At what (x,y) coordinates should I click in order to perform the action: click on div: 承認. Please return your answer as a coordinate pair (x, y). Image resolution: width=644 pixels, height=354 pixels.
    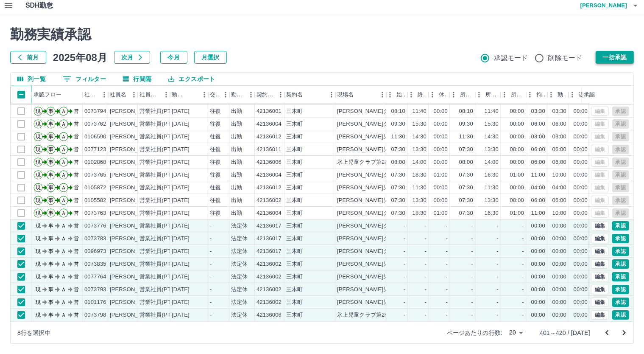
    Looking at the image, I should click on (604, 94).